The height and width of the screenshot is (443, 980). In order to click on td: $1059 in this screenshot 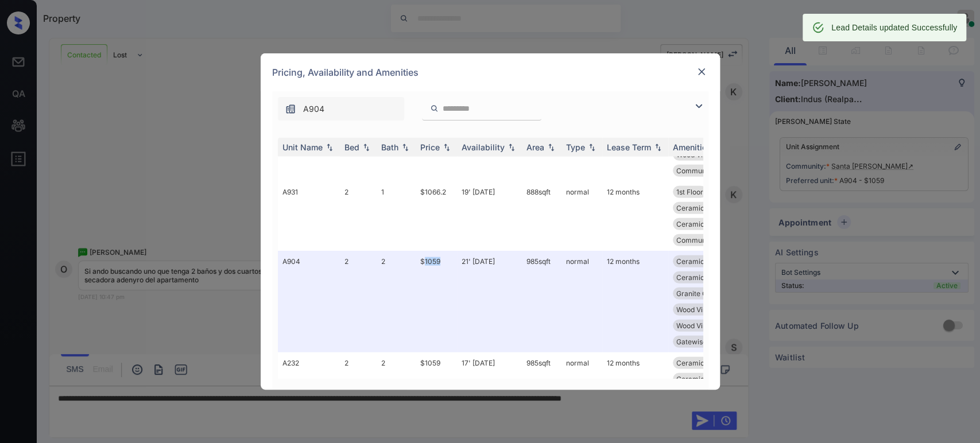, I will do `click(436, 301)`.